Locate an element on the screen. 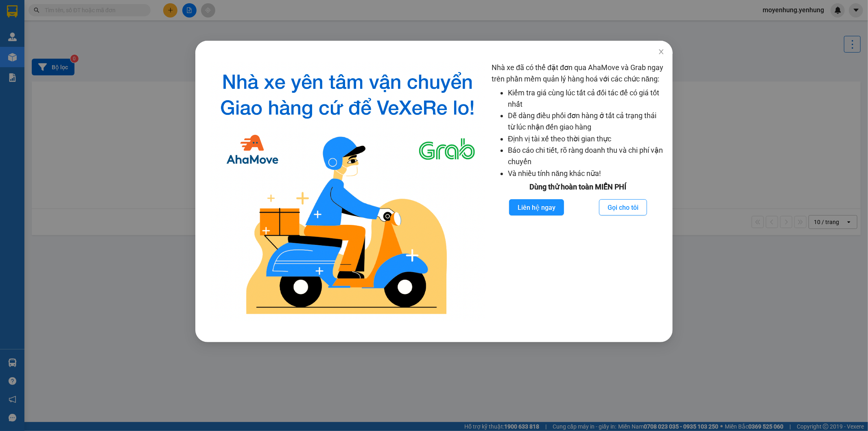 The height and width of the screenshot is (431, 868). button: Gọi cho tôi is located at coordinates (624, 207).